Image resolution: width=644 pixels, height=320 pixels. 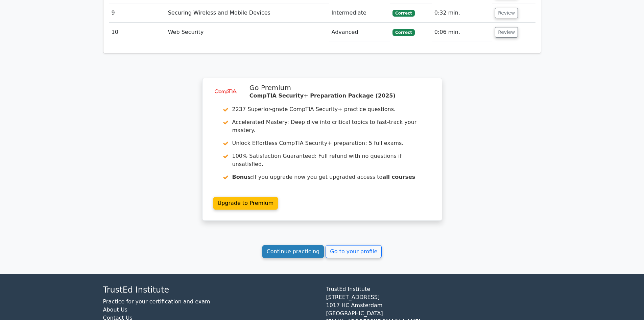 I want to click on a: Go to your profile, so click(x=354, y=252).